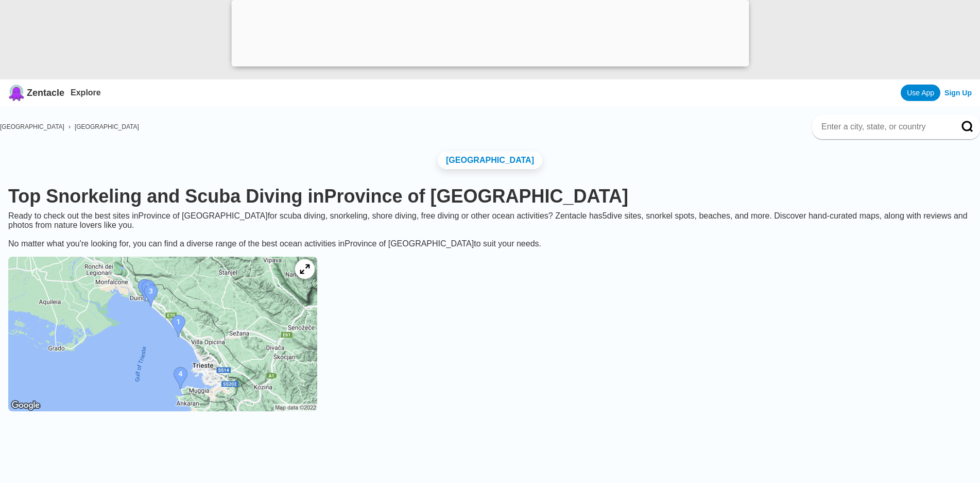 The image size is (980, 483). I want to click on a: Use App, so click(921, 93).